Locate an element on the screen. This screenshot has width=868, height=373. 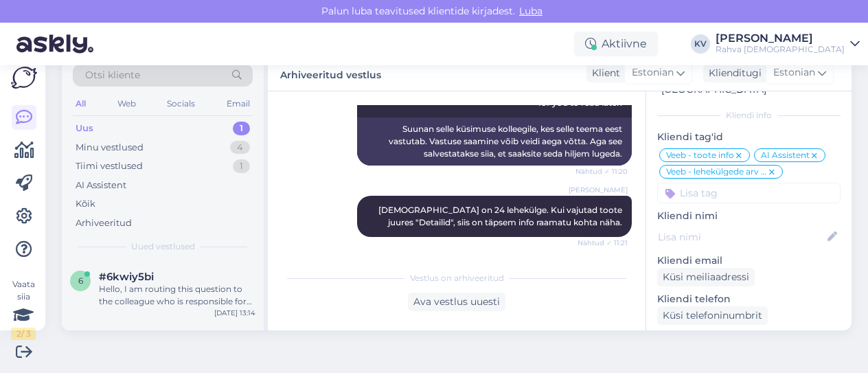
input: Lisa tag is located at coordinates (749, 193).